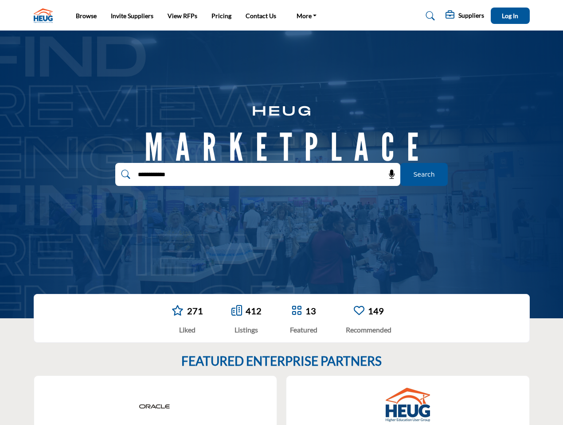 The width and height of the screenshot is (563, 425). Describe the element at coordinates (221, 16) in the screenshot. I see `a: Pricing` at that location.